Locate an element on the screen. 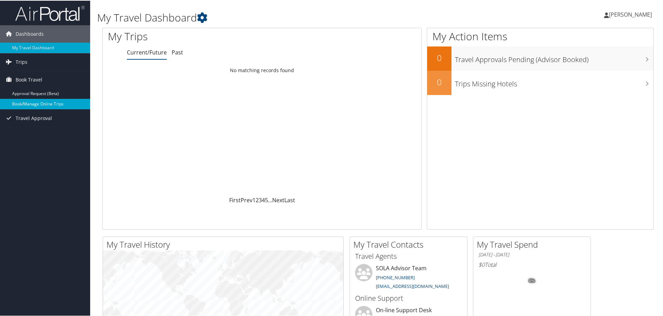 The height and width of the screenshot is (316, 663). h2: My Travel Contacts is located at coordinates (410, 244).